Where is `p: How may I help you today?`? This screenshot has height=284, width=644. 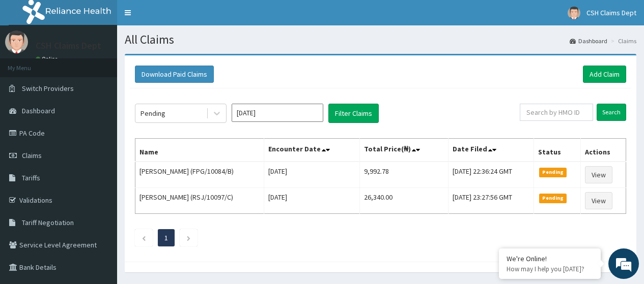 p: How may I help you today? is located at coordinates (550, 269).